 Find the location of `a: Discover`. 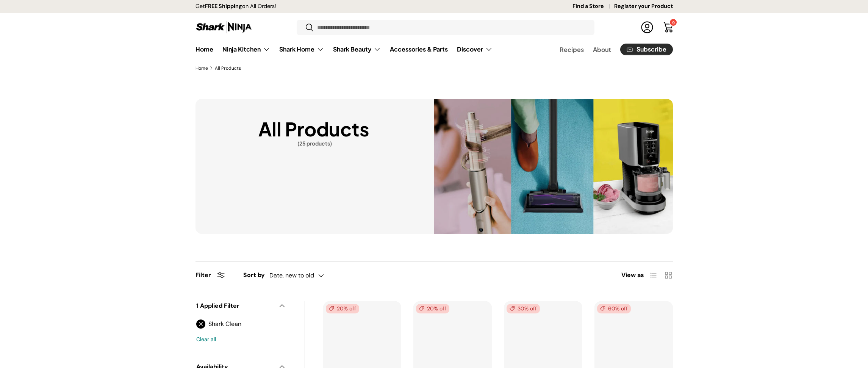

a: Discover is located at coordinates (475, 49).